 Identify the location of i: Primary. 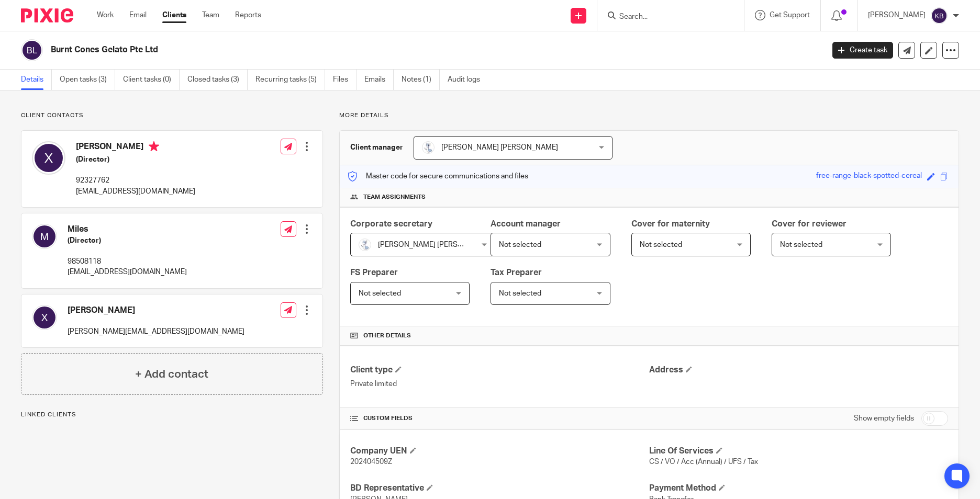
(154, 146).